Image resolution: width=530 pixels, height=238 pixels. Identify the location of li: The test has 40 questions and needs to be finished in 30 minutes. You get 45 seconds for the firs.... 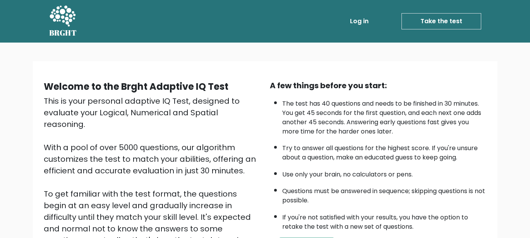
(384, 116).